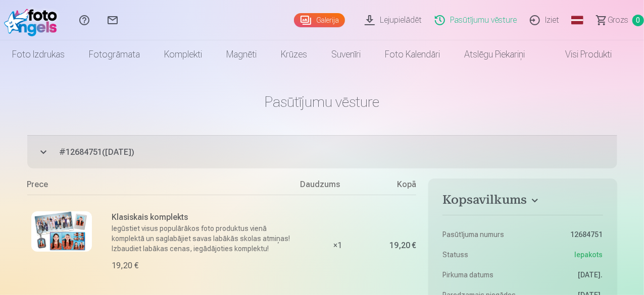 This screenshot has width=644, height=295. I want to click on a: Komplekti, so click(183, 55).